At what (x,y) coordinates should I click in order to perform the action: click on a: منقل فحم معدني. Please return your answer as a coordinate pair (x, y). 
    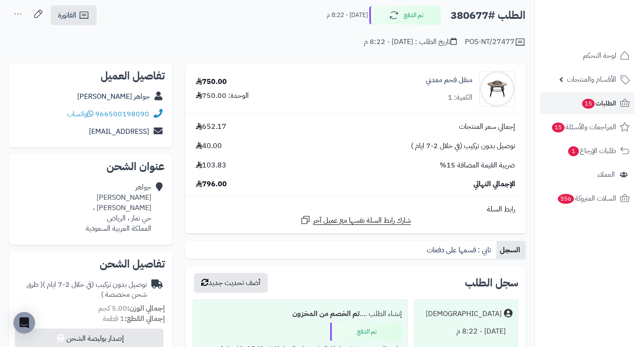
    Looking at the image, I should click on (449, 80).